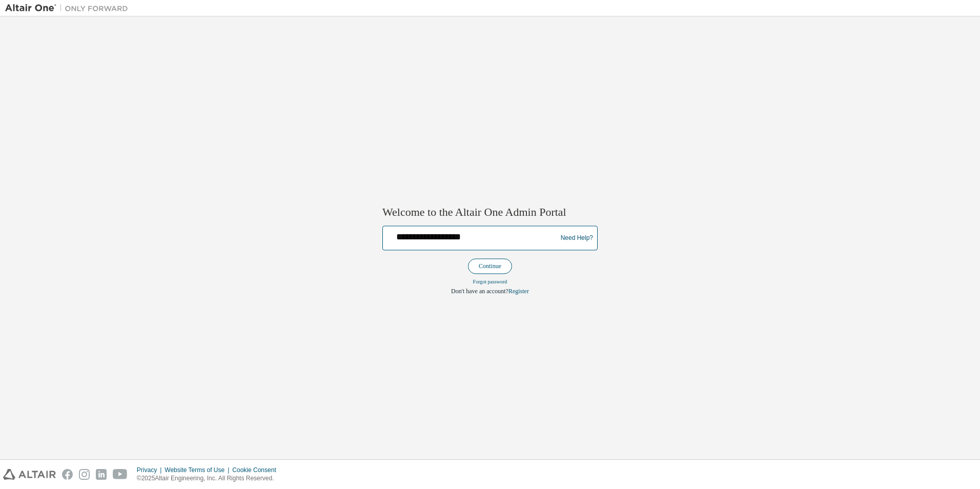 The image size is (980, 489). Describe the element at coordinates (30, 474) in the screenshot. I see `img: altair_logo.svg` at that location.